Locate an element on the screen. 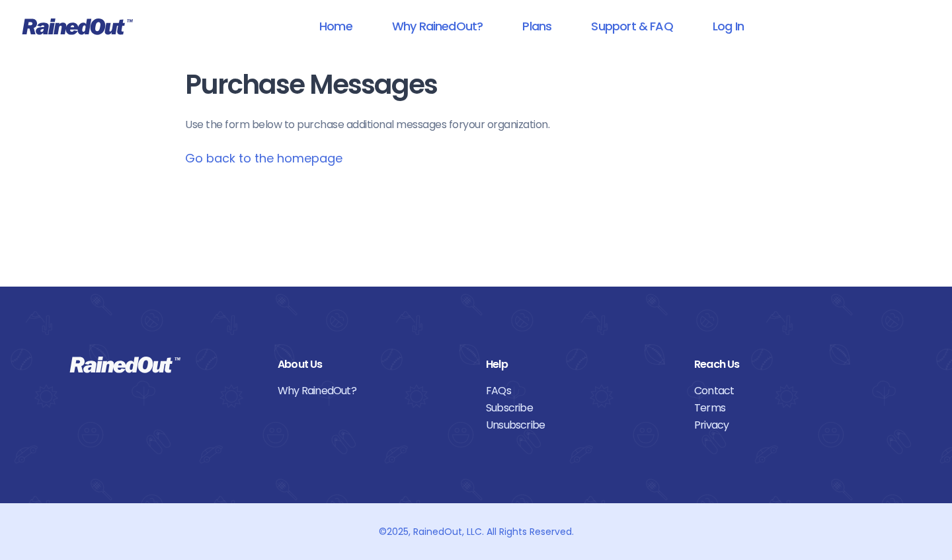  a: Support & FAQ is located at coordinates (631, 26).